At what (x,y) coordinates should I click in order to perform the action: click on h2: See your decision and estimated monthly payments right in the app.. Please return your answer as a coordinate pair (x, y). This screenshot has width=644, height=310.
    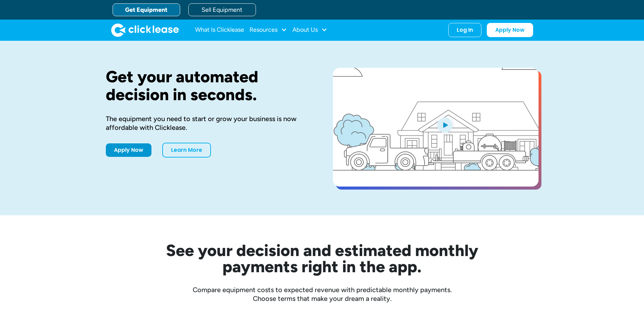
    Looking at the image, I should click on (322, 259).